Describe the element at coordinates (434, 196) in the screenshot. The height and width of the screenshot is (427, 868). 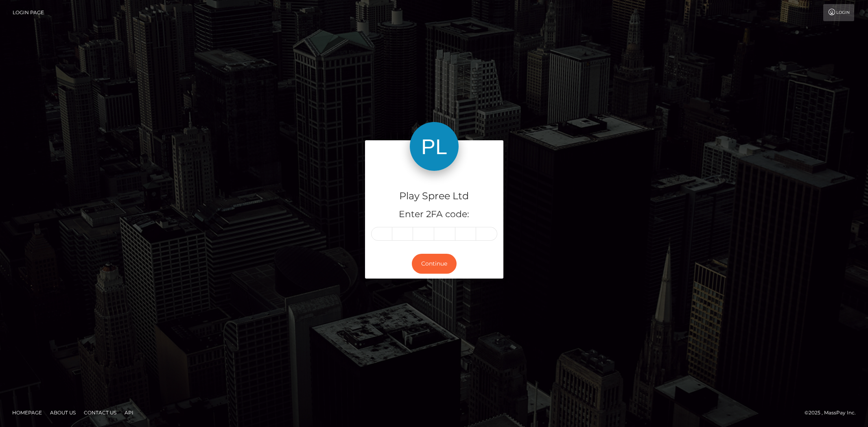
I see `h4: Play Spree Ltd` at that location.